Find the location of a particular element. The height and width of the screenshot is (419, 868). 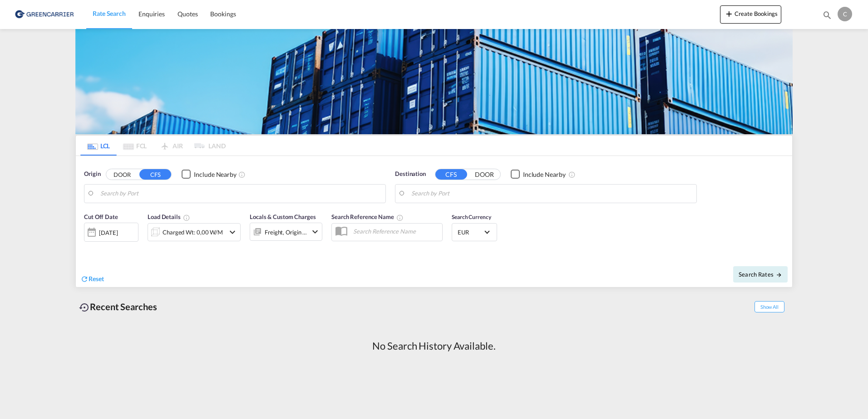

md-icon: icon-backup-restore is located at coordinates (84, 307).